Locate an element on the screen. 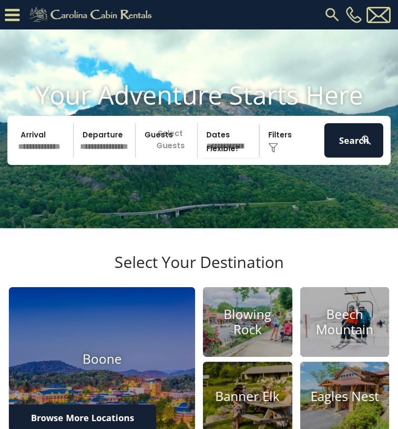 The height and width of the screenshot is (429, 398). p: Select Guests is located at coordinates (167, 140).